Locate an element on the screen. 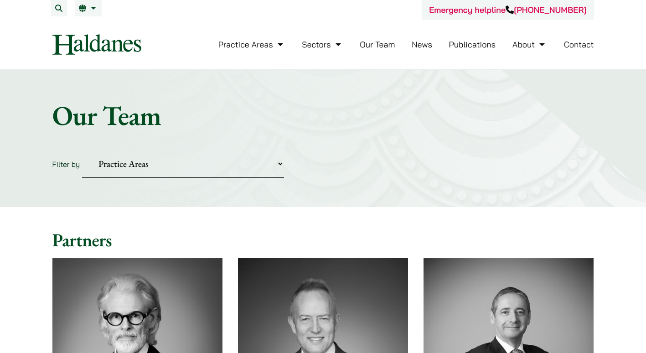  a: Contact is located at coordinates (579, 44).